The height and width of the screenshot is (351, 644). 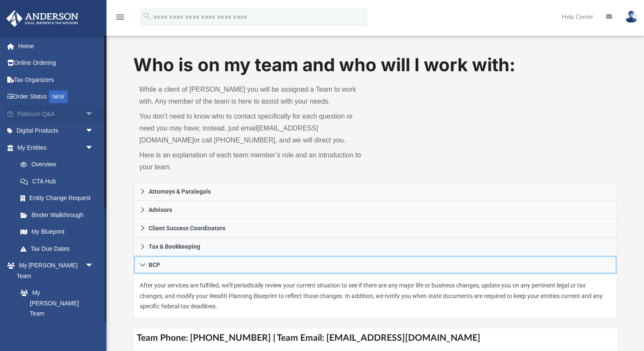 What do you see at coordinates (57, 330) in the screenshot?
I see `a: Anderson System` at bounding box center [57, 330].